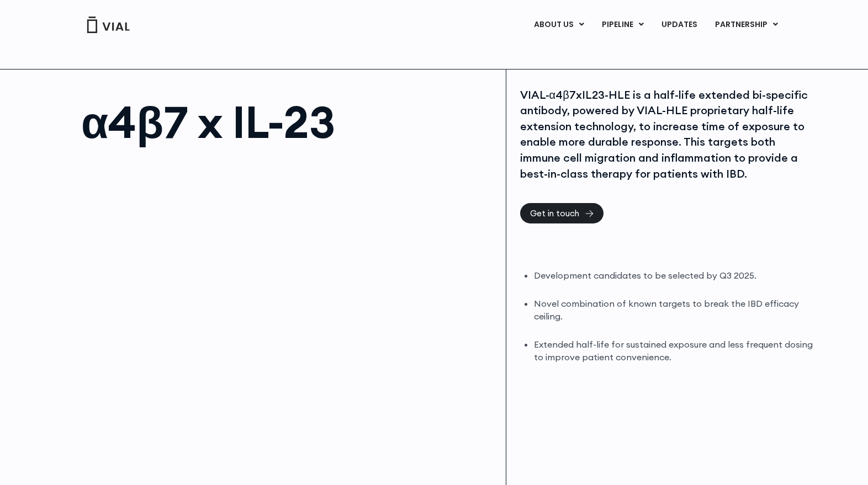  Describe the element at coordinates (561, 213) in the screenshot. I see `a: Get in touch` at that location.